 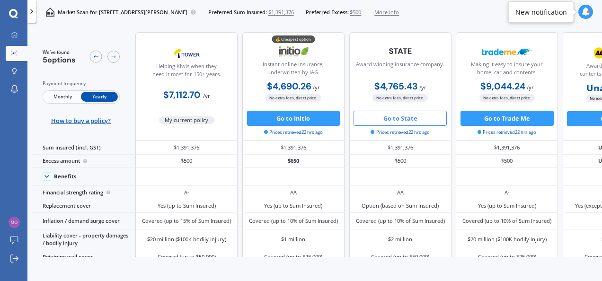 I want to click on div: Sum insured (incl. GST), so click(x=84, y=148).